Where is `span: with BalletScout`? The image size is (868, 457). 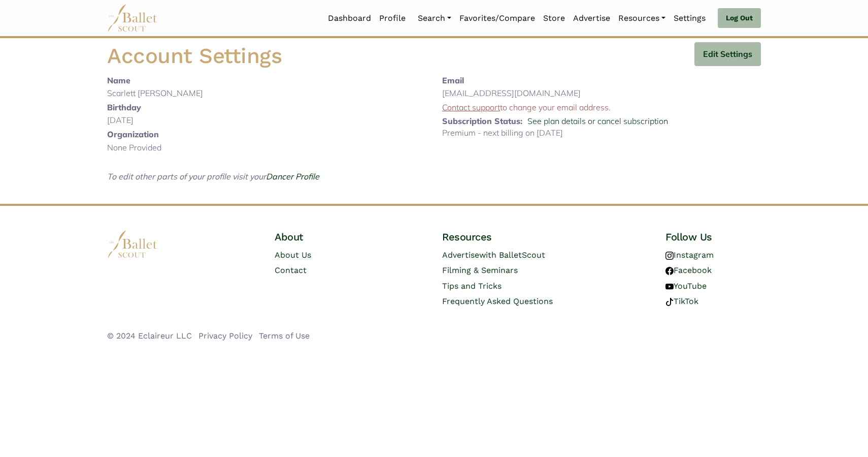 span: with BalletScout is located at coordinates (512, 254).